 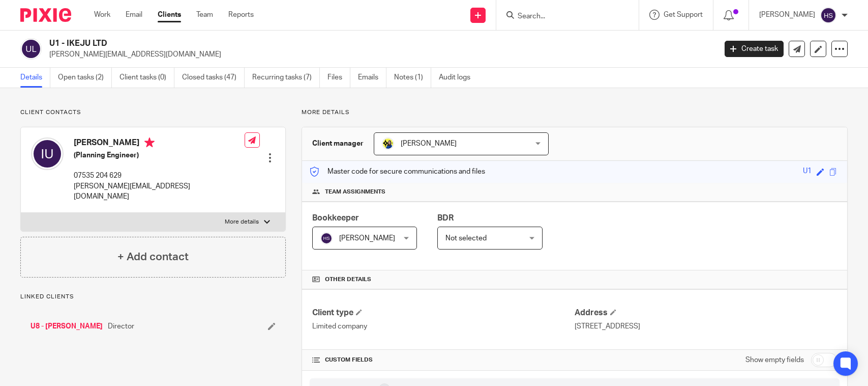 What do you see at coordinates (46, 15) in the screenshot?
I see `img: Pixie` at bounding box center [46, 15].